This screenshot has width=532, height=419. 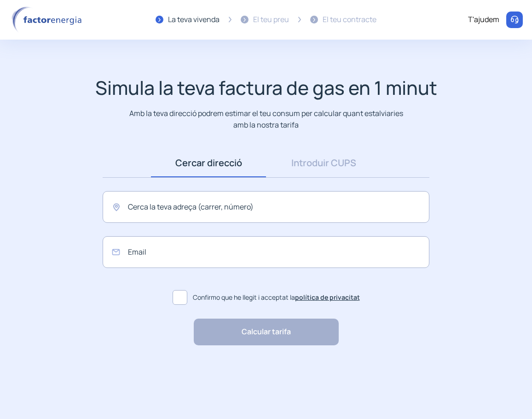 I want to click on a: política de privacitat, so click(x=327, y=297).